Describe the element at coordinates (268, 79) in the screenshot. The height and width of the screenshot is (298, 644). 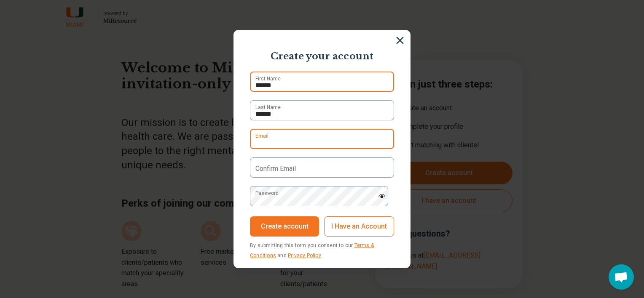
I see `label: First Name` at that location.